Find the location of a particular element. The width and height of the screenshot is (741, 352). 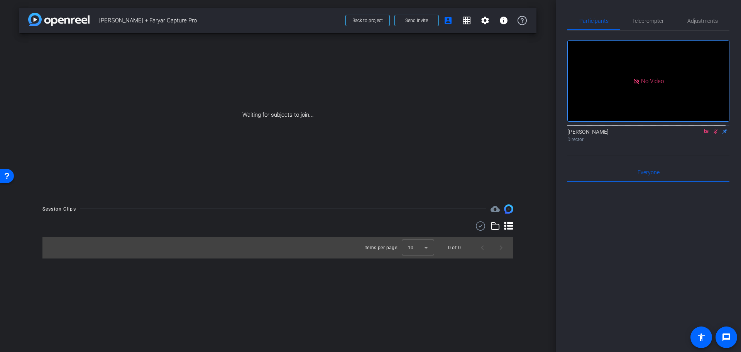

mat-icon: cloud_upload is located at coordinates (495, 209).